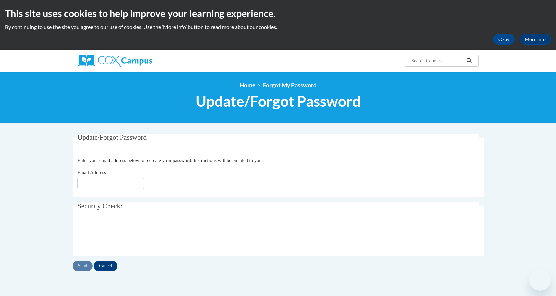  I want to click on input: Email, so click(111, 183).